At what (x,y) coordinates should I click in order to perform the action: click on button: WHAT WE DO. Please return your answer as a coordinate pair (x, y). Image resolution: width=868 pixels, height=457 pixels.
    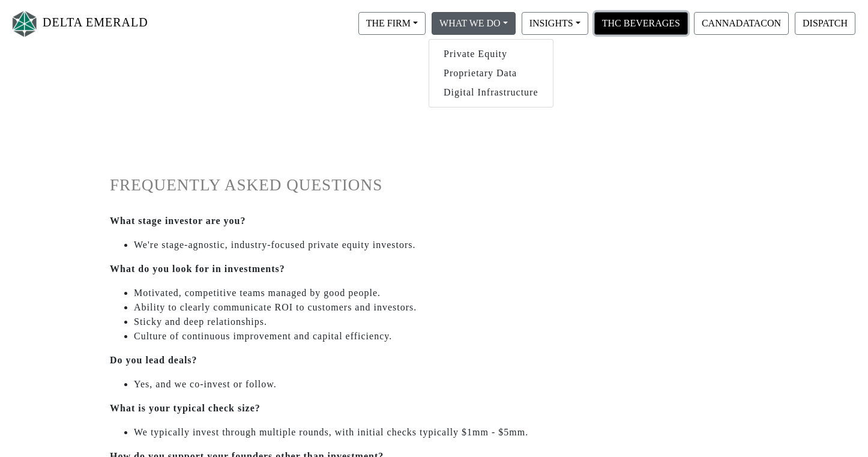
    Looking at the image, I should click on (474, 23).